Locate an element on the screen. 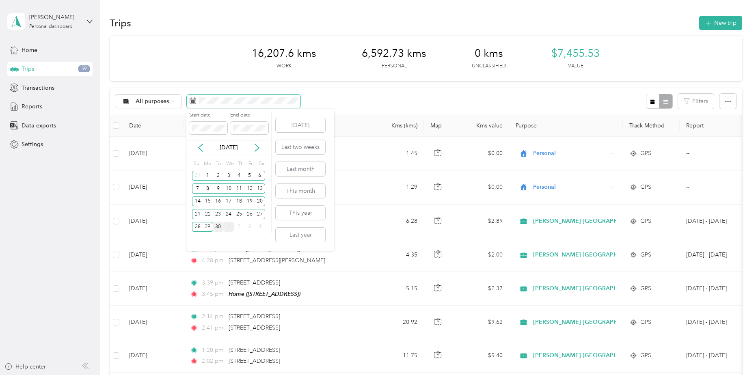  label: End date is located at coordinates (249, 115).